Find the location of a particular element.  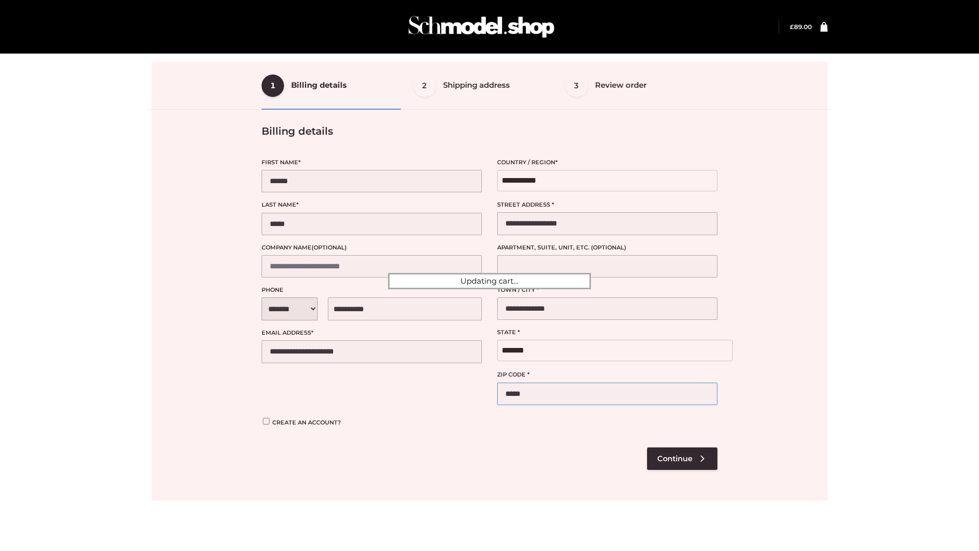

a: Schmodel Admin 964 is located at coordinates (481, 27).